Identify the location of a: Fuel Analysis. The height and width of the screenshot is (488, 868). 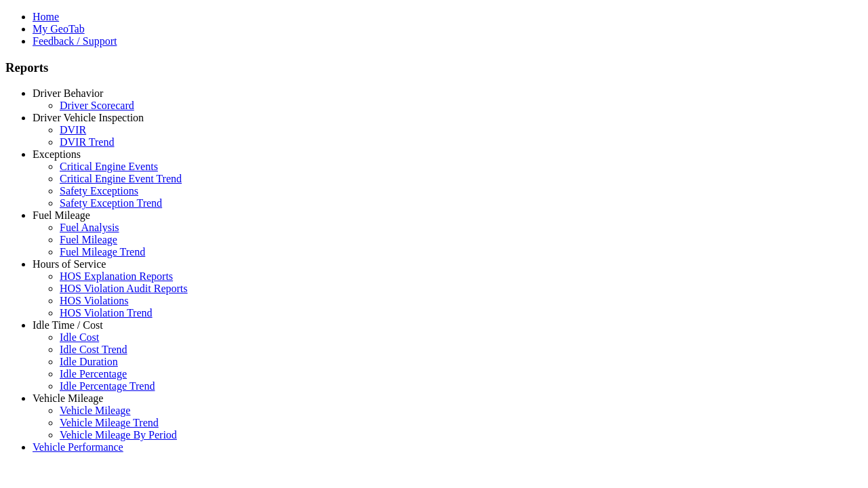
(90, 227).